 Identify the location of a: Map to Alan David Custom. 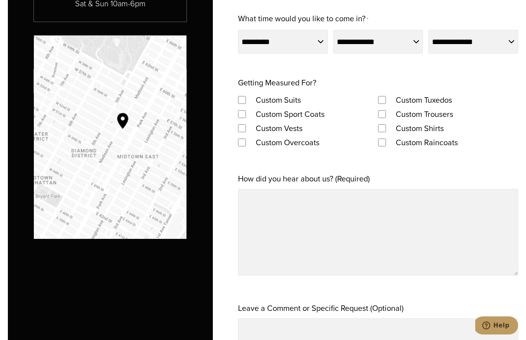
(110, 137).